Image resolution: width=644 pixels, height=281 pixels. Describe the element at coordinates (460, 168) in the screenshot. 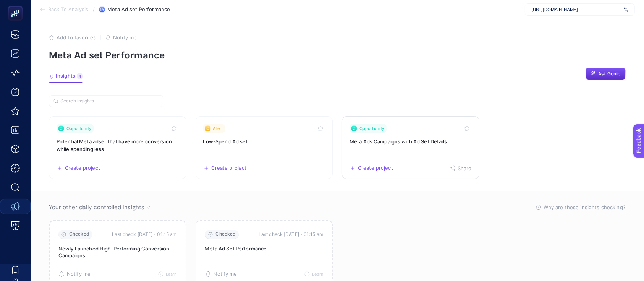

I see `button: Share this insight` at that location.